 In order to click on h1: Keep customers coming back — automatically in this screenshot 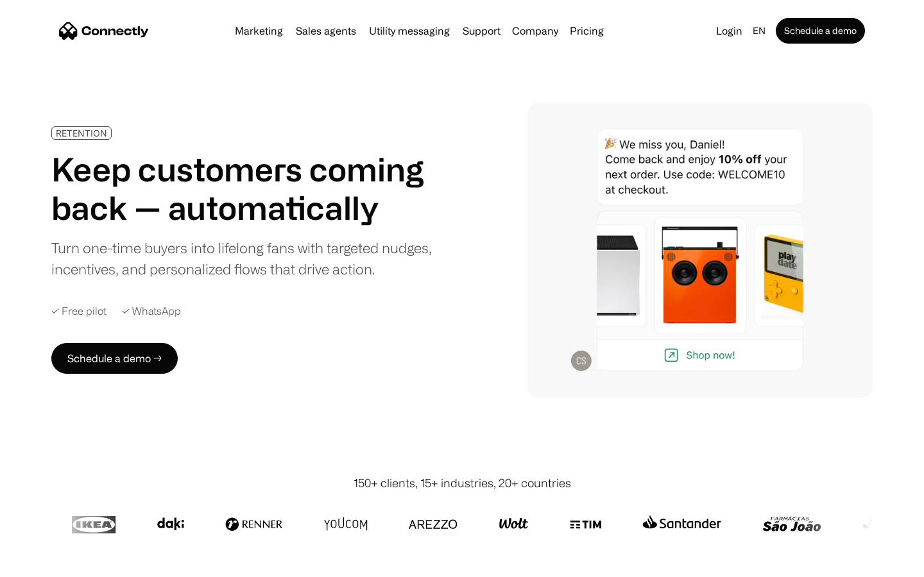, I will do `click(247, 188)`.